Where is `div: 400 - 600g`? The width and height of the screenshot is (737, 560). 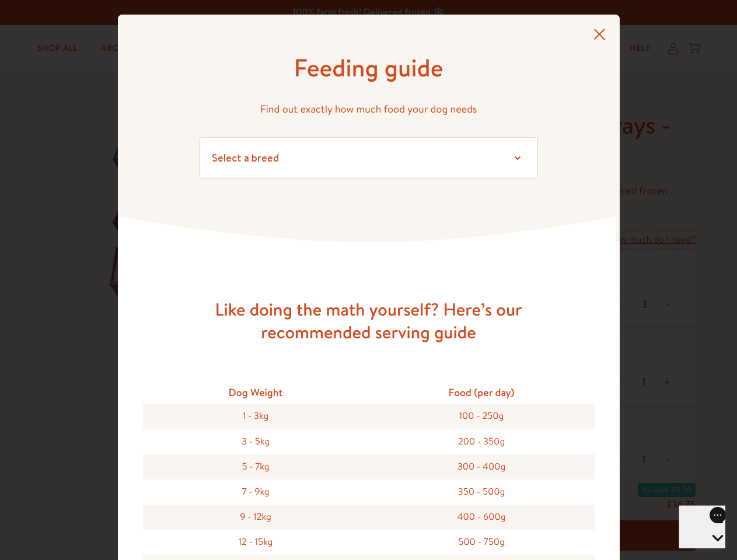
div: 400 - 600g is located at coordinates (481, 517).